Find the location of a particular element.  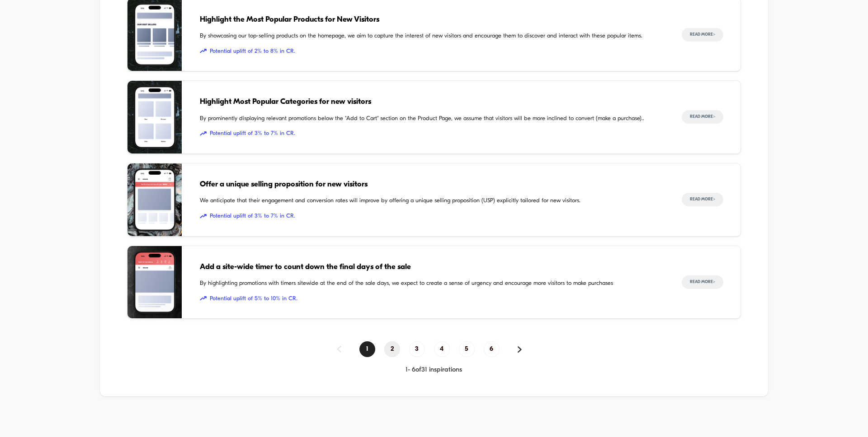

img: pagination forward is located at coordinates (519, 350).